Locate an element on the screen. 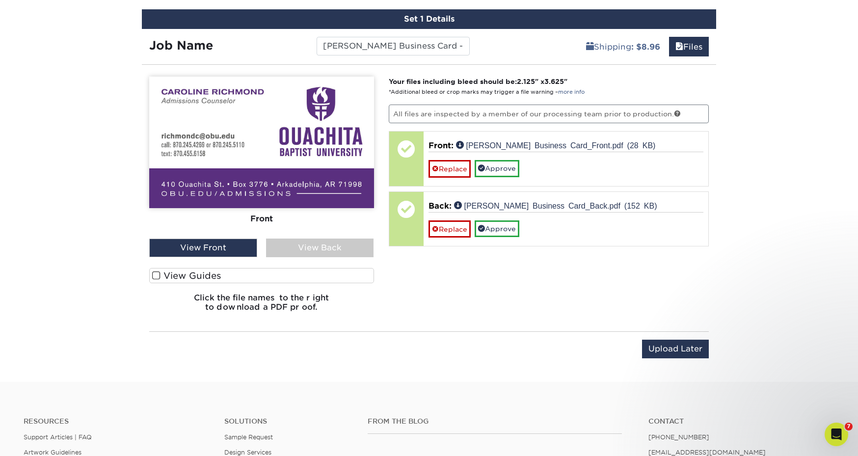 The image size is (858, 456). span: Back: is located at coordinates (440, 206).